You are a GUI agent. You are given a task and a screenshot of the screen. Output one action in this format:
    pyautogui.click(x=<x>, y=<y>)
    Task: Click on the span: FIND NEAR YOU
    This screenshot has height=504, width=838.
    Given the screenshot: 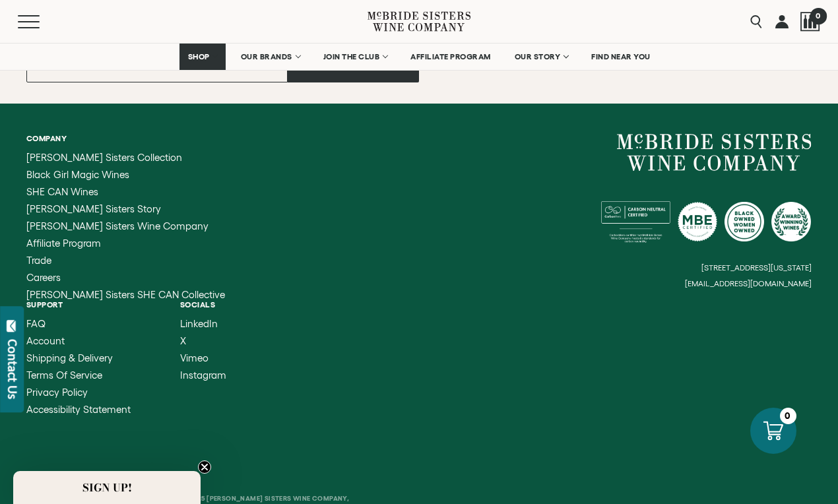 What is the action you would take?
    pyautogui.click(x=621, y=57)
    